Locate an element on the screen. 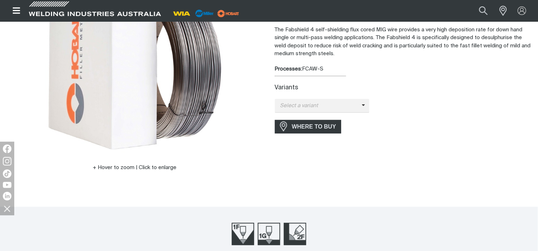 The image size is (538, 251). p: The Fabshield 4 self-shielding flux cored MIG wire provides a very high deposition rate for down ... is located at coordinates (403, 42).